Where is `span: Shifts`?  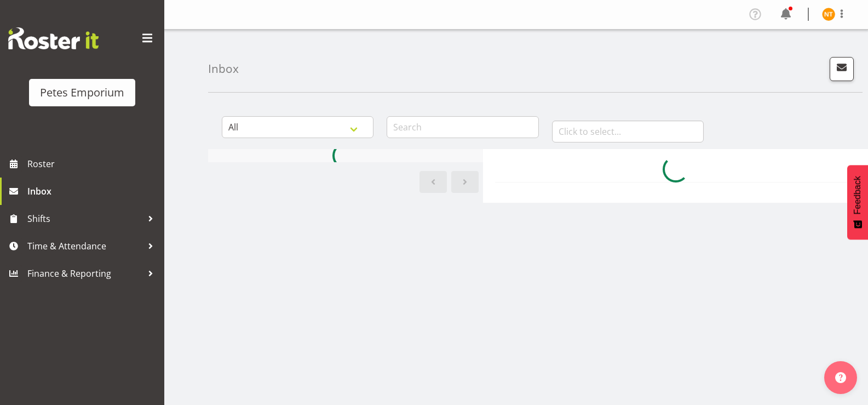 span: Shifts is located at coordinates (85, 218).